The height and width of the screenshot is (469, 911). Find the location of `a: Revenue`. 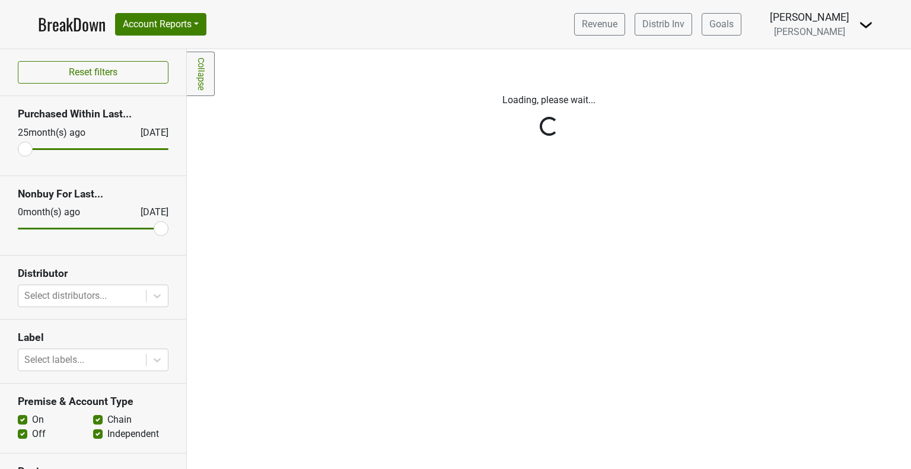

a: Revenue is located at coordinates (600, 24).